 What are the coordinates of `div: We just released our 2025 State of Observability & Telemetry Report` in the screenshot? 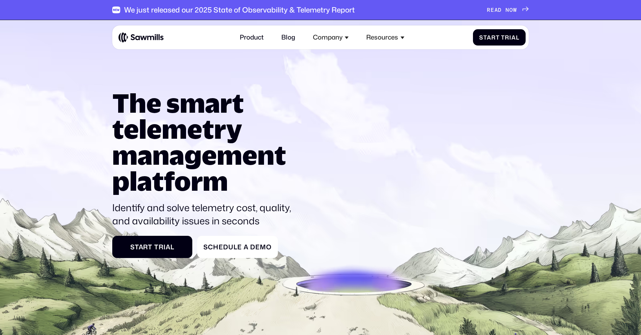 It's located at (239, 10).